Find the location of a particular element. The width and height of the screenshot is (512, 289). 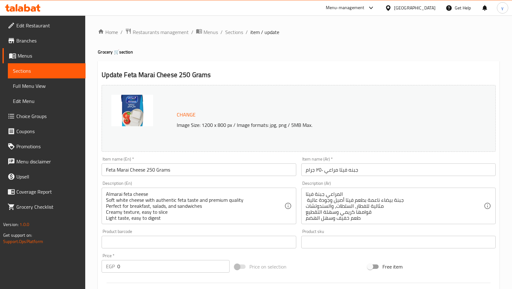

span: Menu disclaimer is located at coordinates (48, 161).